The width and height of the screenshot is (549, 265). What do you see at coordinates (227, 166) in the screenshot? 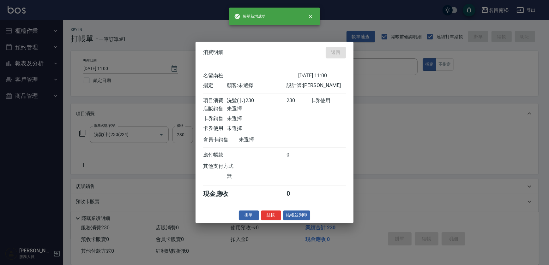
I see `div: 其他支付方式` at bounding box center [227, 166].